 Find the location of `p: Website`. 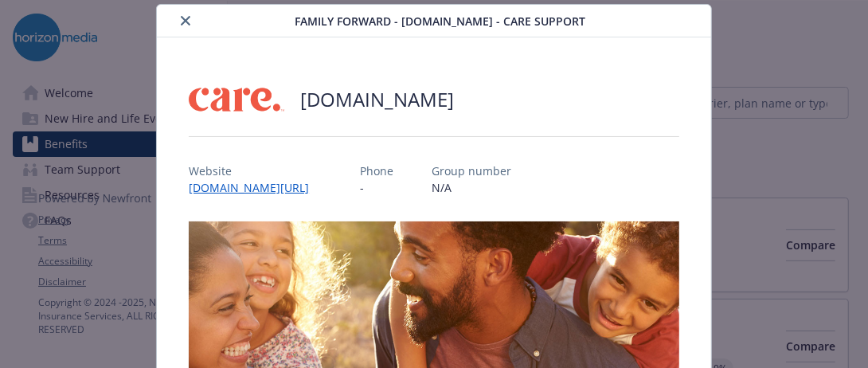

p: Website is located at coordinates (254, 170).